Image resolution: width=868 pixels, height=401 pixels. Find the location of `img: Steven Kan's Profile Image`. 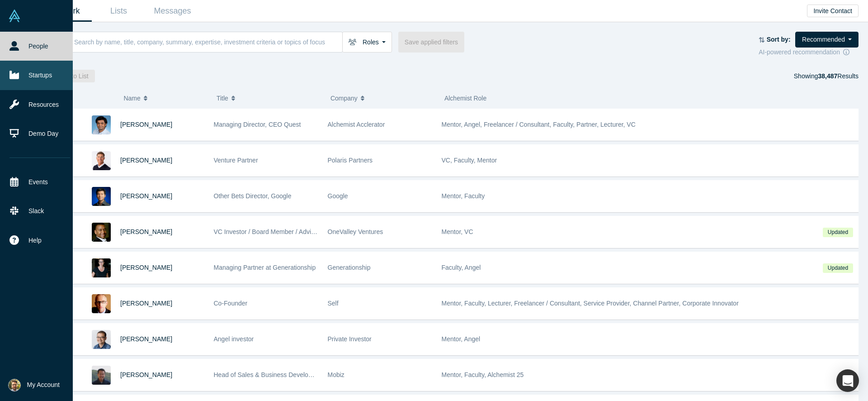

img: Steven Kan's Profile Image is located at coordinates (101, 197).